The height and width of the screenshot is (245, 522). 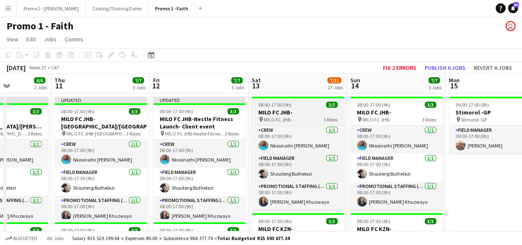 What do you see at coordinates (50, 39) in the screenshot?
I see `a: Jobs` at bounding box center [50, 39].